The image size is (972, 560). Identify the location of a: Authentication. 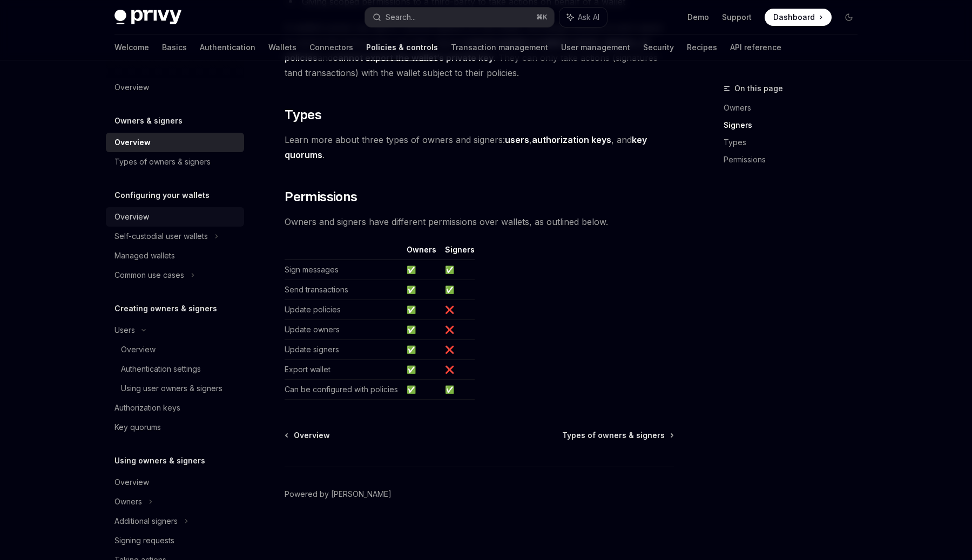
(228, 47).